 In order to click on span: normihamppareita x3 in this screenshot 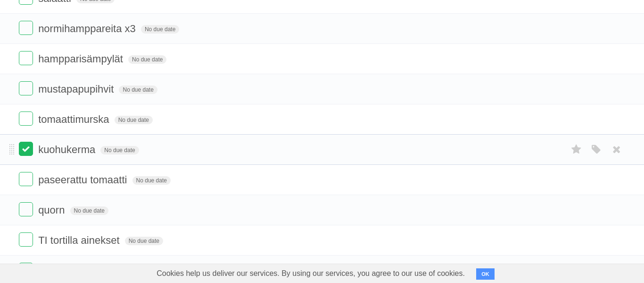, I will do `click(88, 29)`.